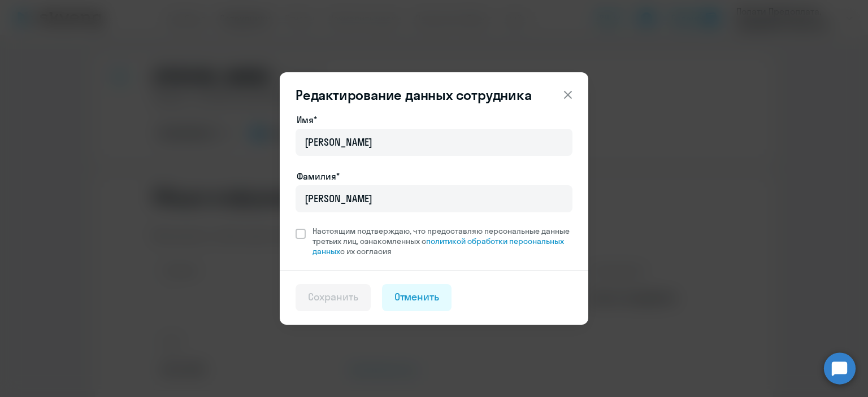  I want to click on header: Редактирование данных сотрудника, so click(434, 95).